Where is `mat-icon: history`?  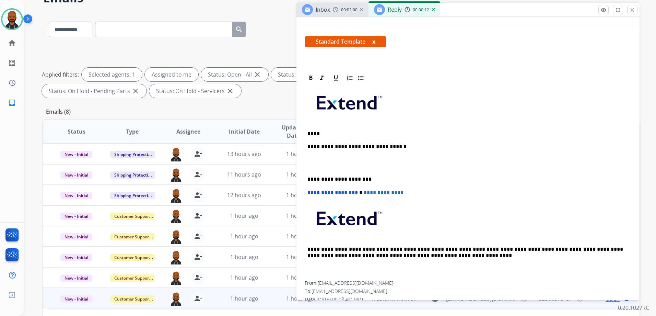 mat-icon: history is located at coordinates (12, 83).